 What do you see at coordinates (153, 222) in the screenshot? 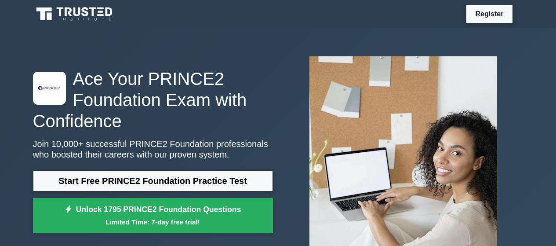
I see `small: Limited Time: 7-day free trial!` at bounding box center [153, 222].